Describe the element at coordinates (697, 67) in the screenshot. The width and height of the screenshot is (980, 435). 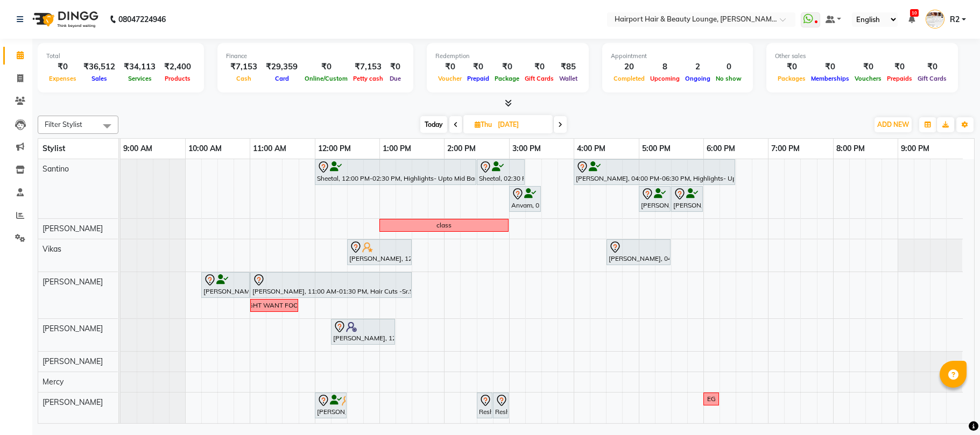
I see `div: 2` at that location.